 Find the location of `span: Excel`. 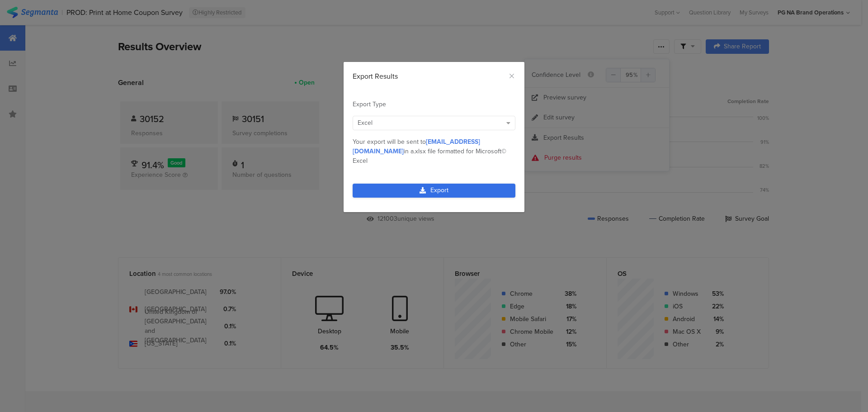

span: Excel is located at coordinates (365, 123).